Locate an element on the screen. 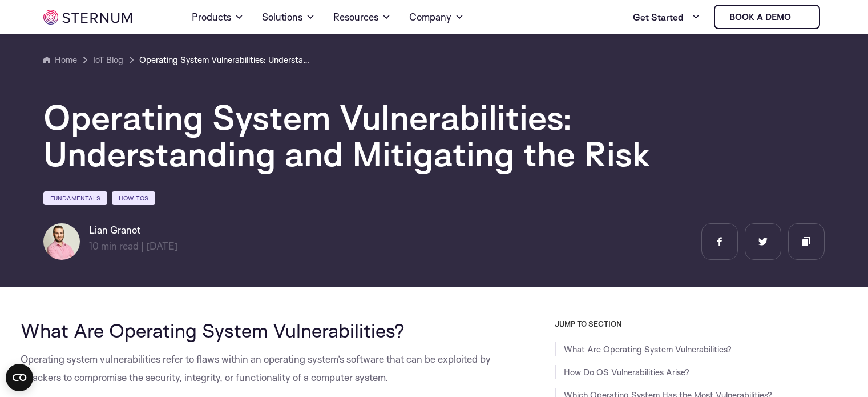 Image resolution: width=868 pixels, height=397 pixels. a: IoT Blog is located at coordinates (108, 60).